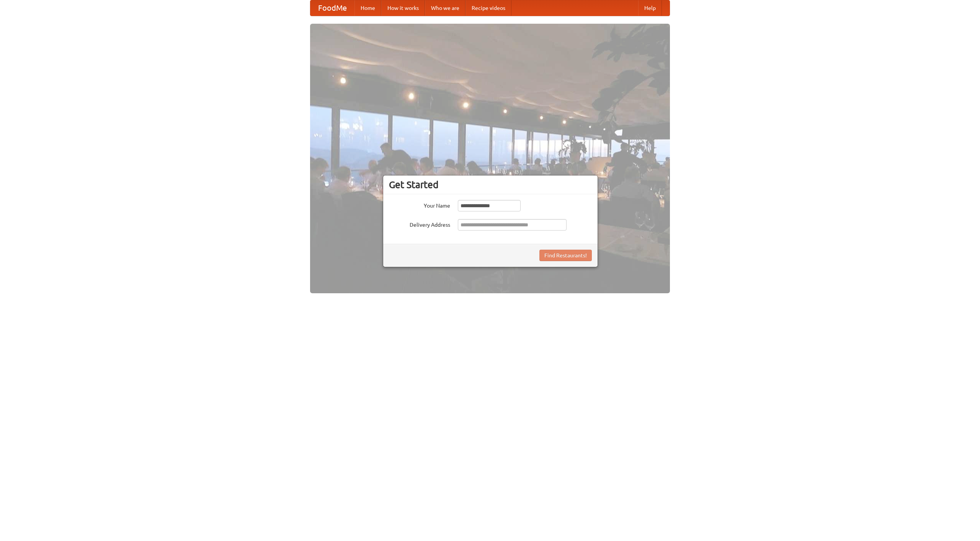 This screenshot has height=541, width=980. What do you see at coordinates (332, 8) in the screenshot?
I see `a: FoodMe` at bounding box center [332, 8].